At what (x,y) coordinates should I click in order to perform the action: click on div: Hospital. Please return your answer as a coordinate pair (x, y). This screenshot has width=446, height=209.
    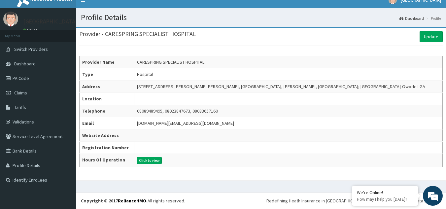
    Looking at the image, I should click on (145, 74).